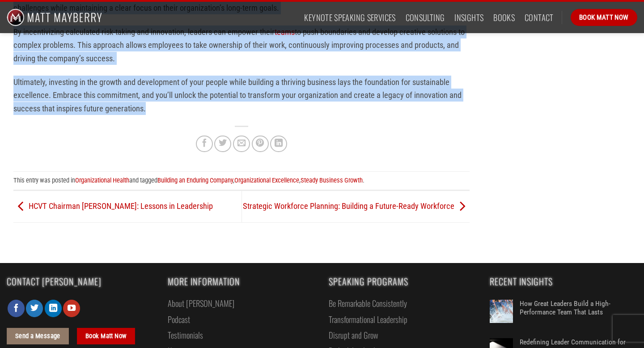 This screenshot has height=348, width=644. I want to click on a: Email to a Friend, so click(242, 144).